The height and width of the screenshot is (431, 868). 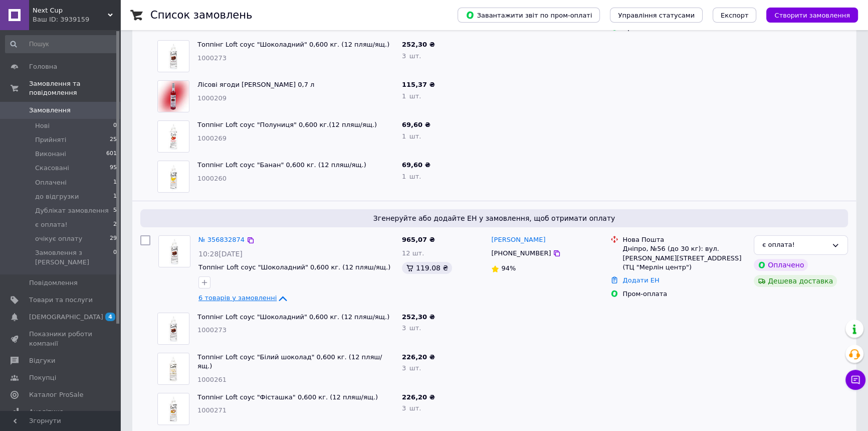 I want to click on div: Пром-оплата, so click(x=684, y=294).